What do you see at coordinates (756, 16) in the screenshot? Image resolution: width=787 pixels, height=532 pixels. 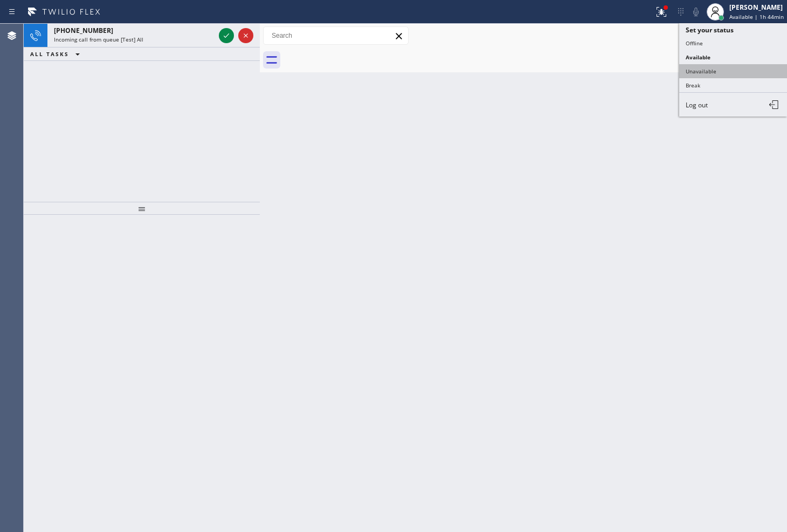 I see `span: Available | 1h 44min` at bounding box center [756, 16].